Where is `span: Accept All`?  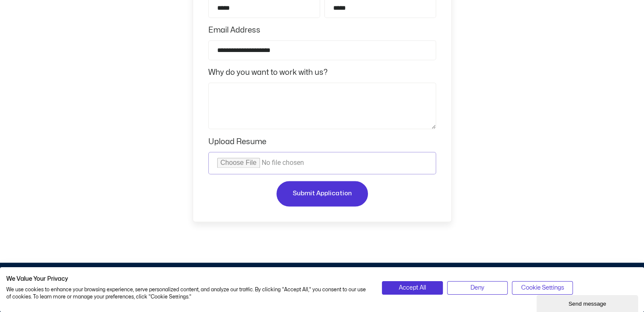
span: Accept All is located at coordinates (412, 288).